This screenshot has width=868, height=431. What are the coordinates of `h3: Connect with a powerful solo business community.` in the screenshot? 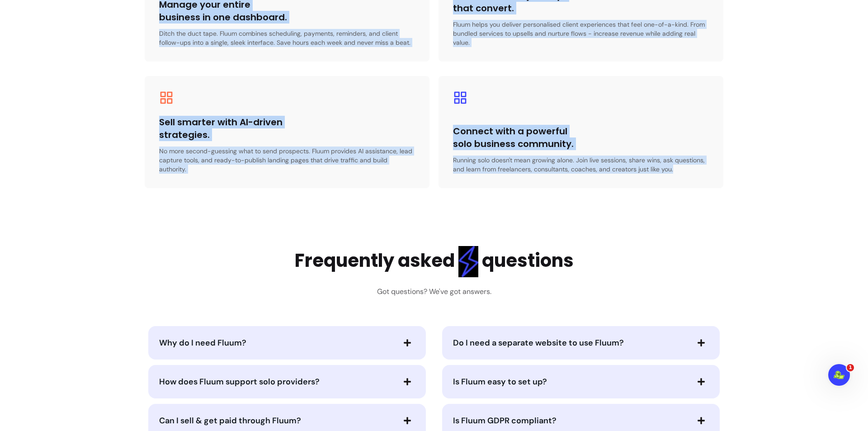 It's located at (517, 137).